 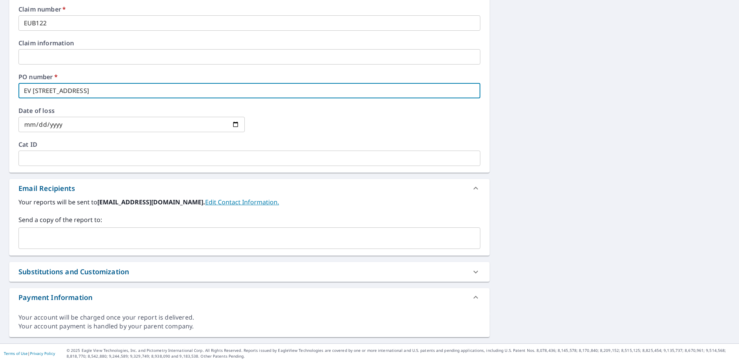 I want to click on label: Your reports will be sent to, so click(x=249, y=202).